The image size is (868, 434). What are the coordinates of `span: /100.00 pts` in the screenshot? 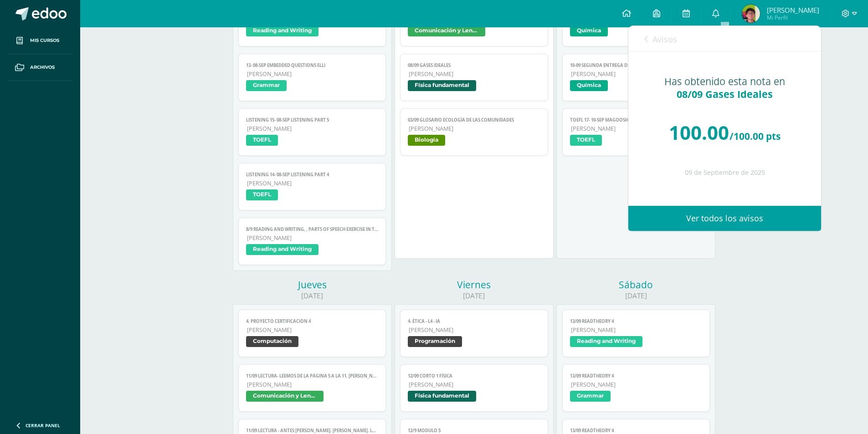 It's located at (755, 136).